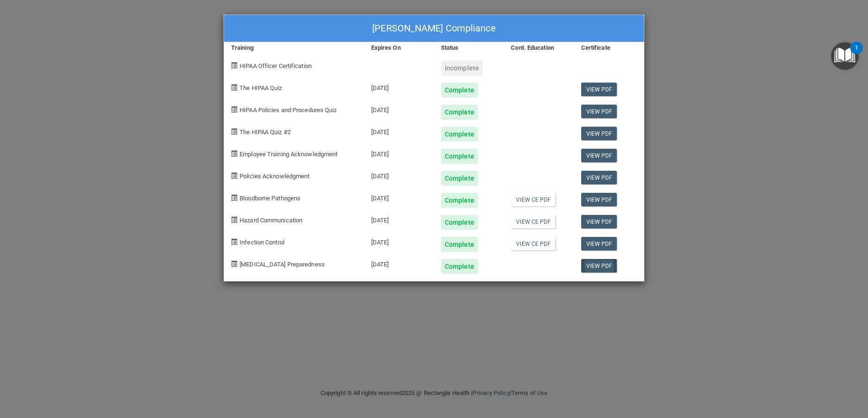 The width and height of the screenshot is (868, 418). Describe the element at coordinates (271, 220) in the screenshot. I see `span: Hazard Communication` at that location.